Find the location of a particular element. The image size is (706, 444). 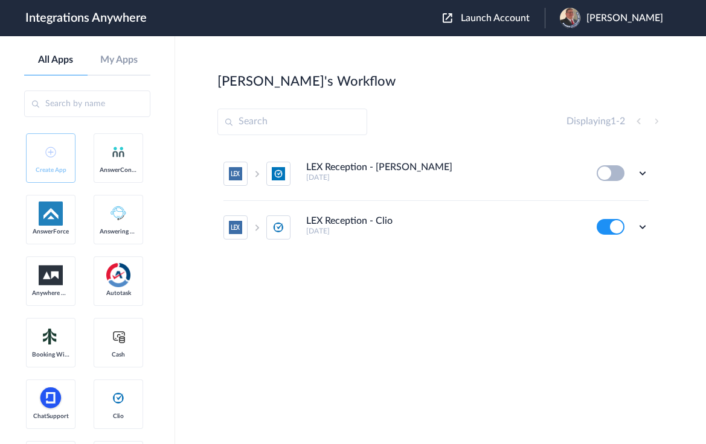

span: Create App is located at coordinates (51, 170).